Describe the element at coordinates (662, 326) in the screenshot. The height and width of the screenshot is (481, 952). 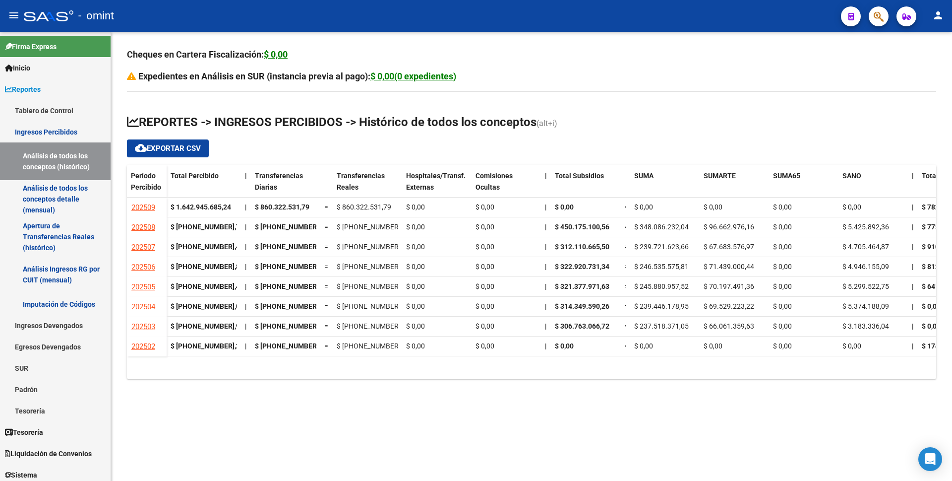
I see `span: $ 237.518.371,05` at that location.